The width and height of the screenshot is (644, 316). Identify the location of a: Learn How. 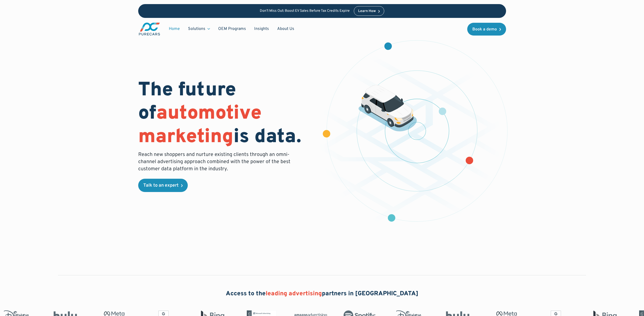
(369, 11).